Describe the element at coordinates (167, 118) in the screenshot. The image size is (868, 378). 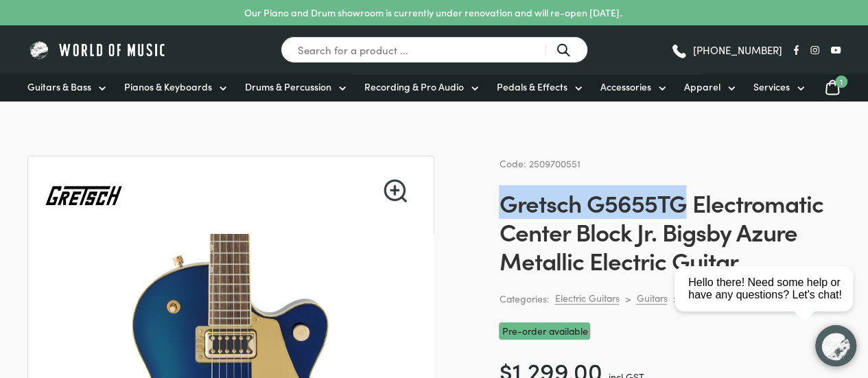
I see `img: launcher button` at that location.